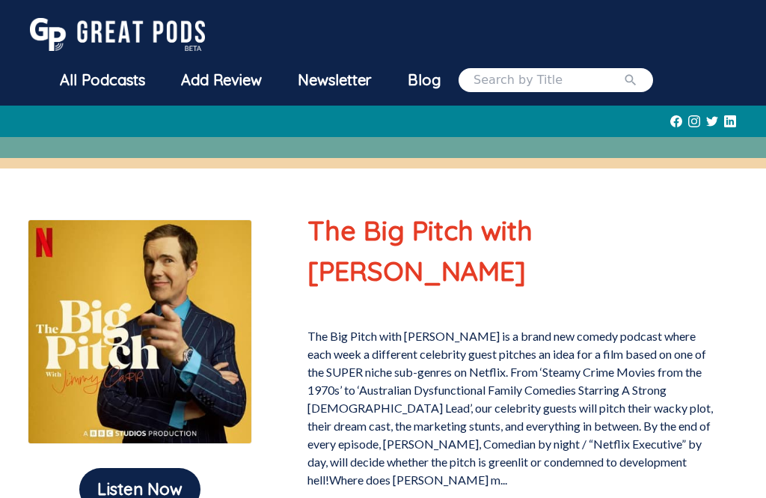 Image resolution: width=766 pixels, height=498 pixels. What do you see at coordinates (424, 80) in the screenshot?
I see `a: Blog` at bounding box center [424, 80].